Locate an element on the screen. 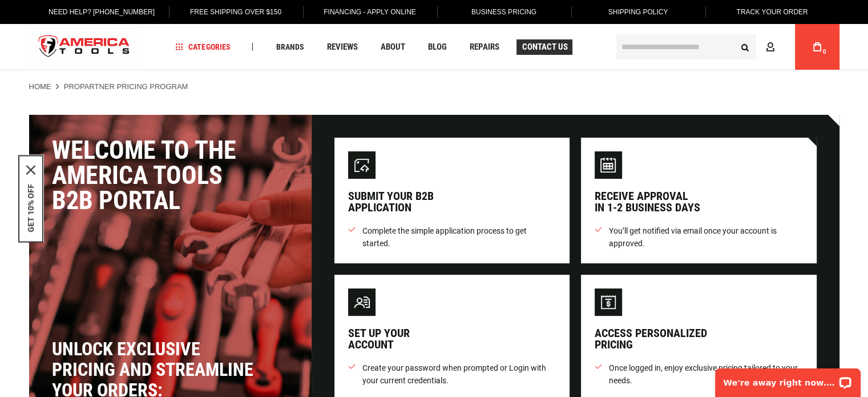 This screenshot has width=868, height=397. span: Shipping Policy is located at coordinates (638, 12).